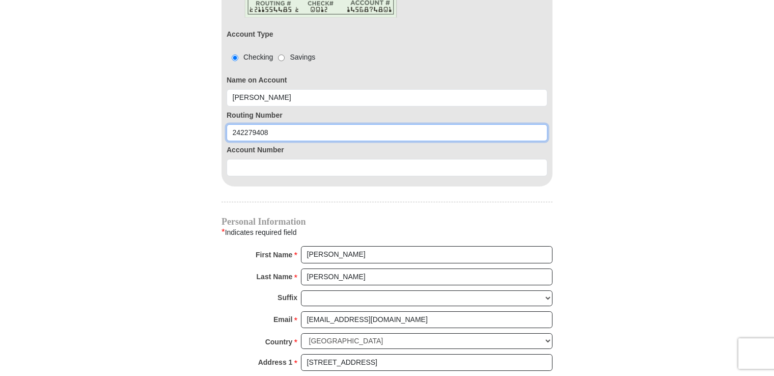 Image resolution: width=774 pixels, height=376 pixels. I want to click on label: Routing Number, so click(387, 115).